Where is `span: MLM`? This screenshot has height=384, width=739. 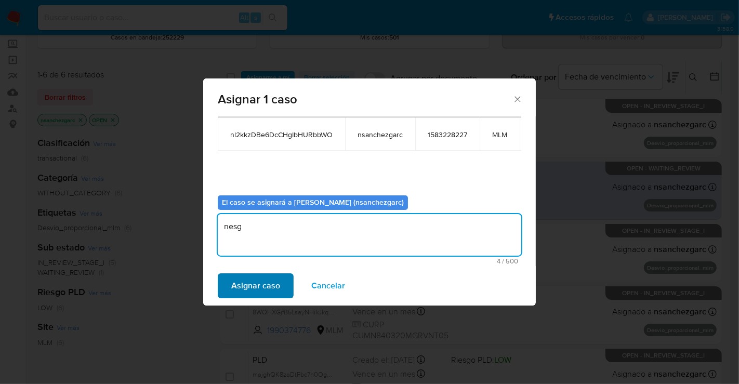 span: MLM is located at coordinates (500, 135).